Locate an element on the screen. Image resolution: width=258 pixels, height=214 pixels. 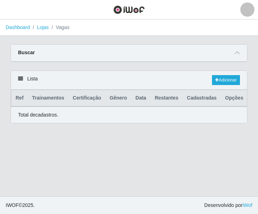
th: Opções is located at coordinates (235, 98).